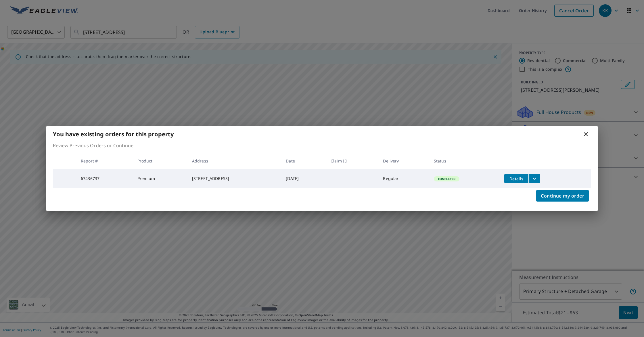 The image size is (644, 337). Describe the element at coordinates (114, 134) in the screenshot. I see `b: You have existing orders for this property` at that location.